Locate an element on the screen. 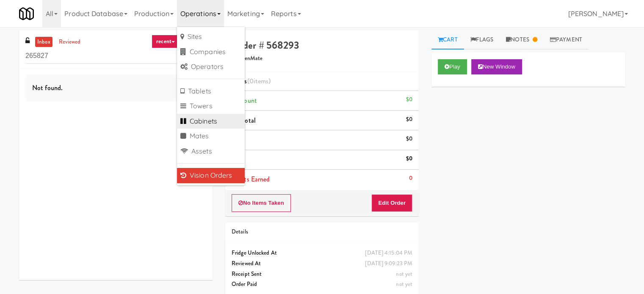 The image size is (644, 294). a: Tablets is located at coordinates (211, 91).